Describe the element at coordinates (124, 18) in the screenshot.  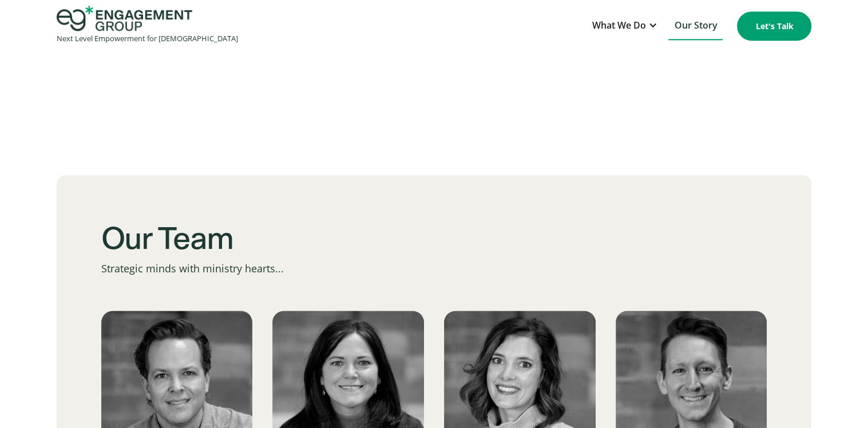
I see `img: Engagement Group Logo Icon` at that location.